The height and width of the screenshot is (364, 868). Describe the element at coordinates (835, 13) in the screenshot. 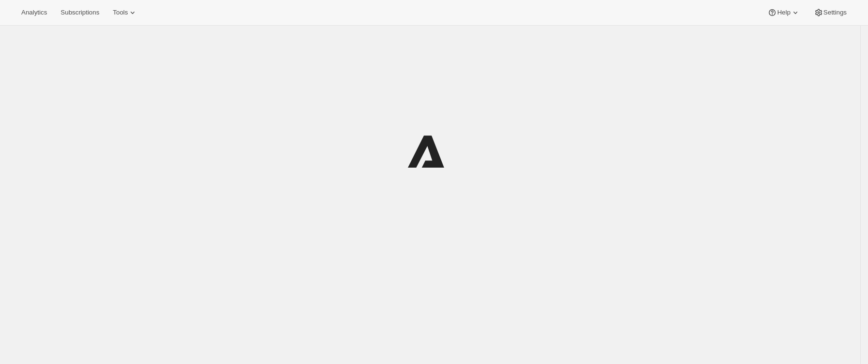

I see `span: Settings` at that location.